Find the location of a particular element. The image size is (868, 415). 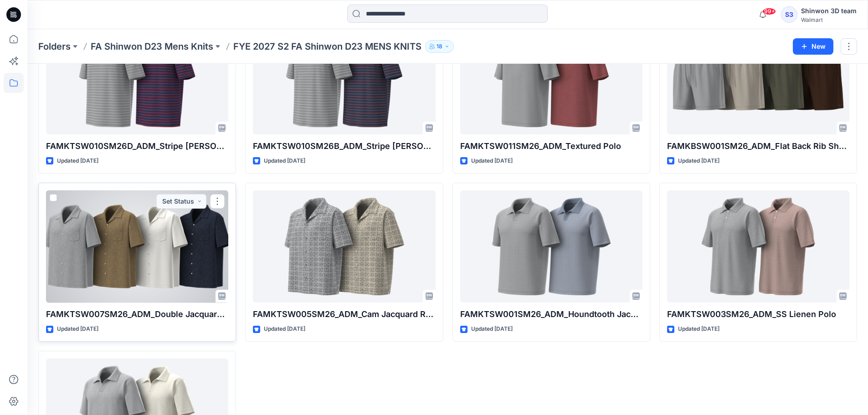

a: FAMKTSW003SM26_ADM_SS Lienen Polo is located at coordinates (758, 246).